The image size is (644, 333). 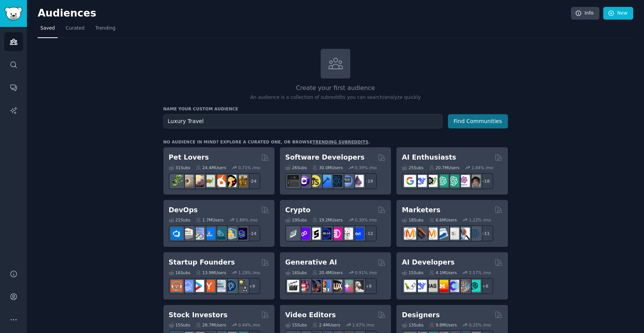 What do you see at coordinates (208, 286) in the screenshot?
I see `img: ycombinator` at bounding box center [208, 286].